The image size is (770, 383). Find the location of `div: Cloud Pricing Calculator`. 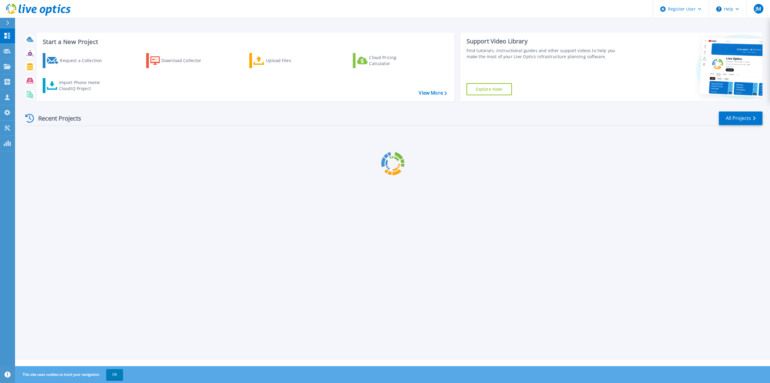

div: Cloud Pricing Calculator is located at coordinates (393, 60).